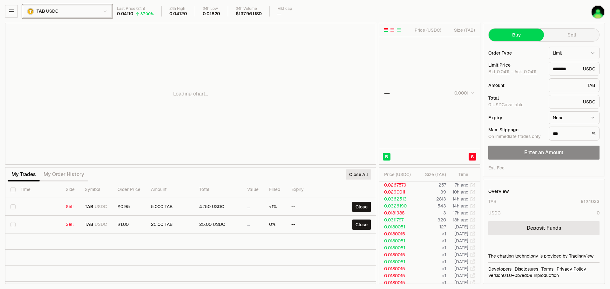  Describe the element at coordinates (249, 9) in the screenshot. I see `div: 24h Volume` at that location.